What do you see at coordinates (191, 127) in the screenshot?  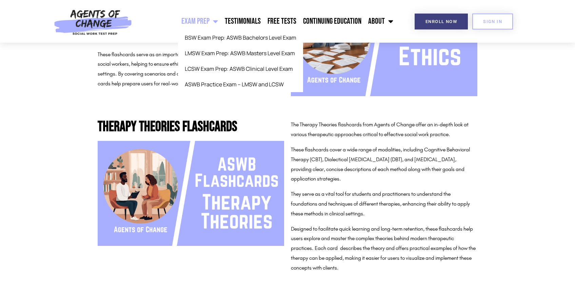 I see `h2: Therapy Theories Flashcards` at bounding box center [191, 127].